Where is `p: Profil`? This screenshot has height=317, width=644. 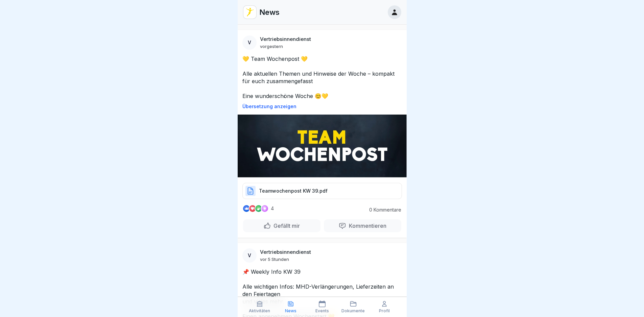 p: Profil is located at coordinates (384, 311).